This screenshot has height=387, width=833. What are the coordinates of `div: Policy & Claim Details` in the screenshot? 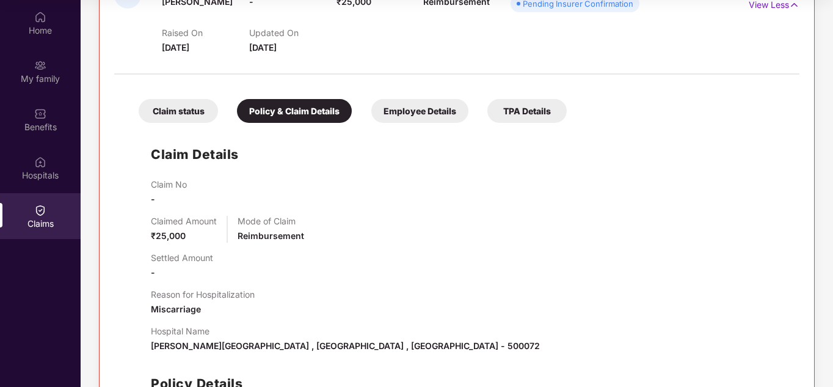 It's located at (294, 111).